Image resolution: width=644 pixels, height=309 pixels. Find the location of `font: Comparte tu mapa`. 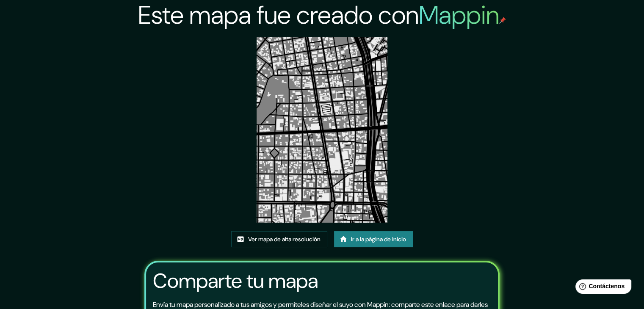

font: Comparte tu mapa is located at coordinates (235, 281).